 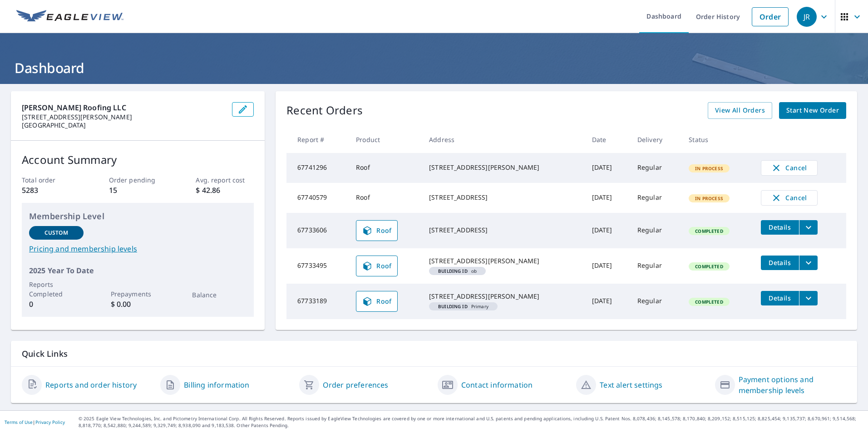 What do you see at coordinates (69, 16) in the screenshot?
I see `img: EV Logo` at bounding box center [69, 16].